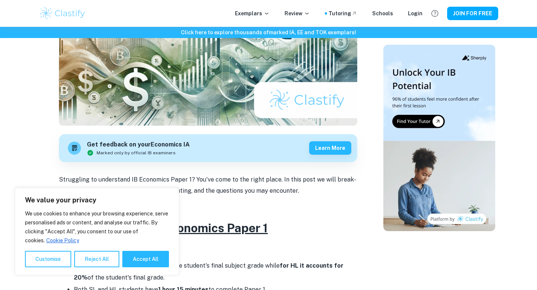 The image size is (537, 290). What do you see at coordinates (136, 153) in the screenshot?
I see `span: Marked only by official IB examiners` at bounding box center [136, 153].